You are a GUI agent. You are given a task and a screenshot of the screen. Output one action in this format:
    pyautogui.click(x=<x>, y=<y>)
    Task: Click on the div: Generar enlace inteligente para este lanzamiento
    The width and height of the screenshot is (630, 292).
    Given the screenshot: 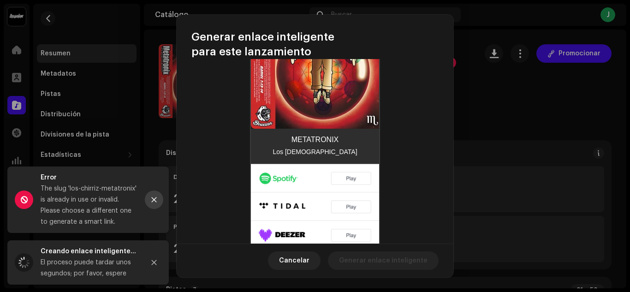 What is the action you would take?
    pyautogui.click(x=315, y=37)
    